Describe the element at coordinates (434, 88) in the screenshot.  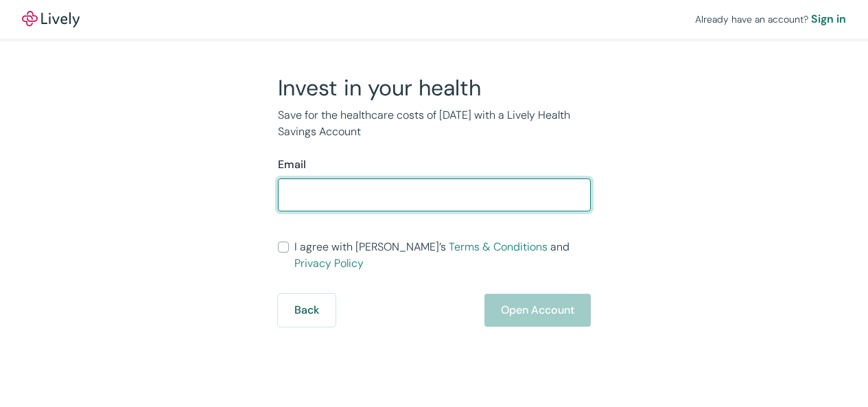
I see `h2: Invest in your health` at that location.